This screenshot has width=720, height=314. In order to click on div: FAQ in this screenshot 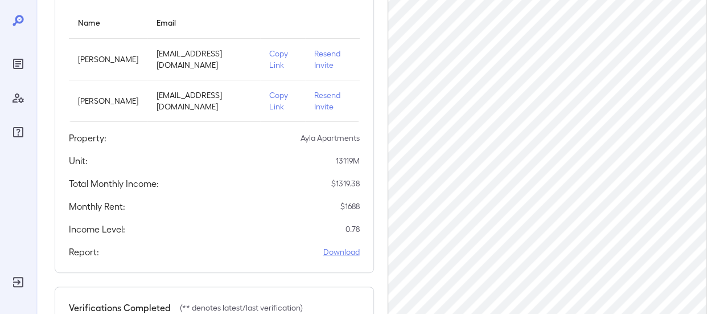, I will do `click(18, 132)`.